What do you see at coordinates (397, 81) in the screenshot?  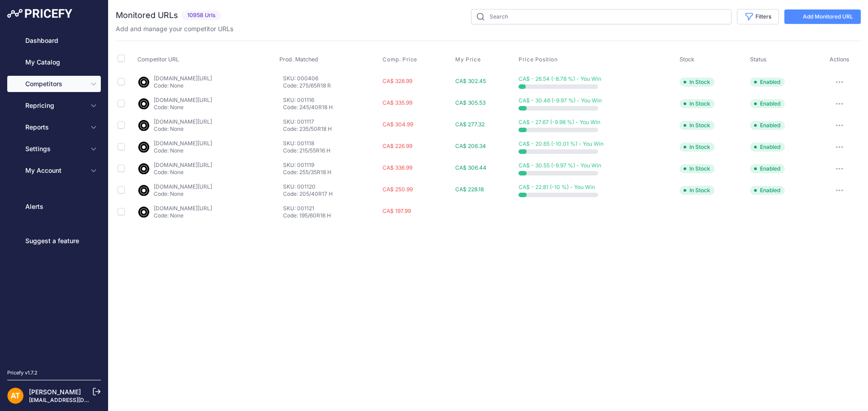 I see `span: CA$ 328.99` at bounding box center [397, 81].